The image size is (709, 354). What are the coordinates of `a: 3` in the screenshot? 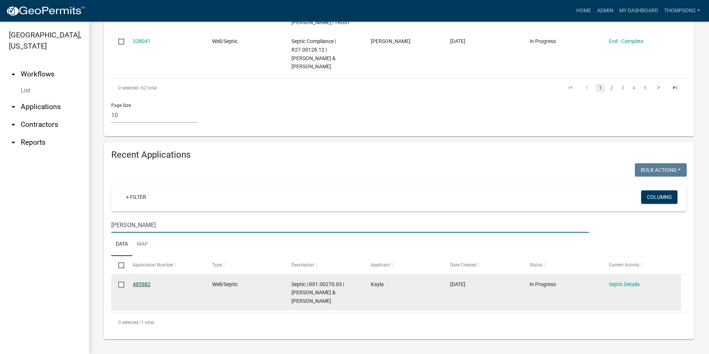 It's located at (623, 88).